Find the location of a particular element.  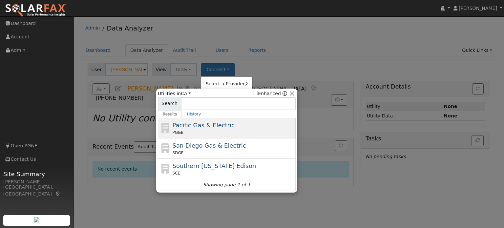

input: Enhanced is located at coordinates (255, 93).